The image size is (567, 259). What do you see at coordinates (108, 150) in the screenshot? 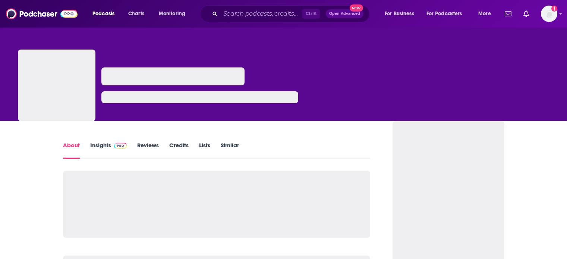
I see `a: InsightsPodchaser Pro` at bounding box center [108, 150].